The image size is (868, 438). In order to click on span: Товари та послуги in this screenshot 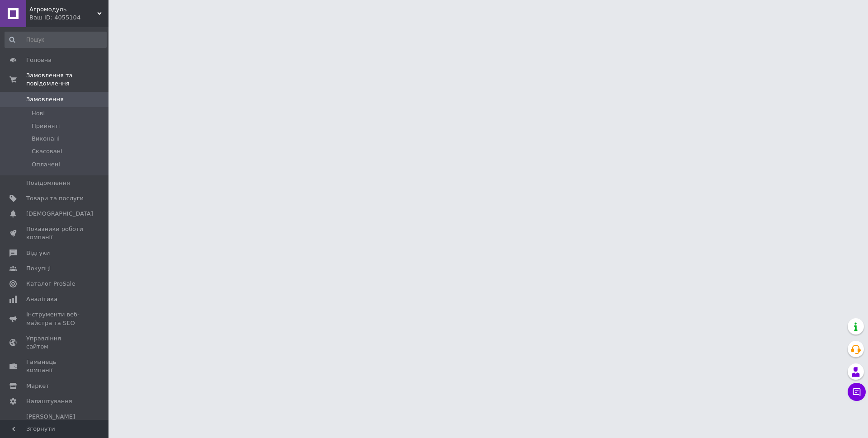, I will do `click(54, 199)`.